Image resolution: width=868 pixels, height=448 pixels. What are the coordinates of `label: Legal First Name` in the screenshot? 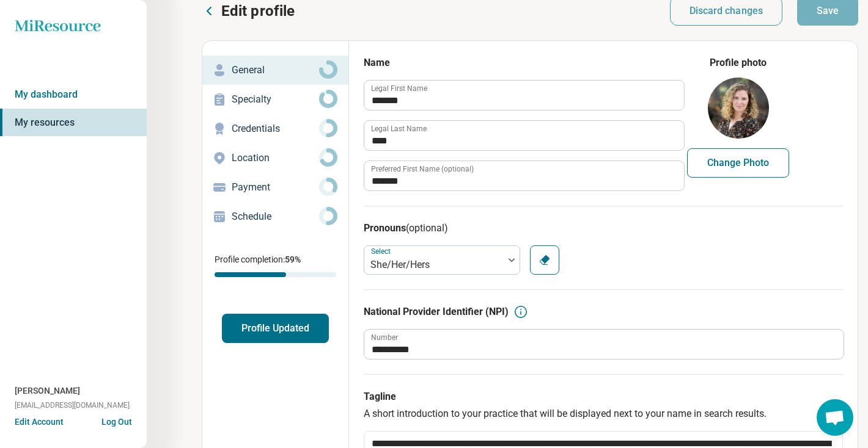 It's located at (399, 88).